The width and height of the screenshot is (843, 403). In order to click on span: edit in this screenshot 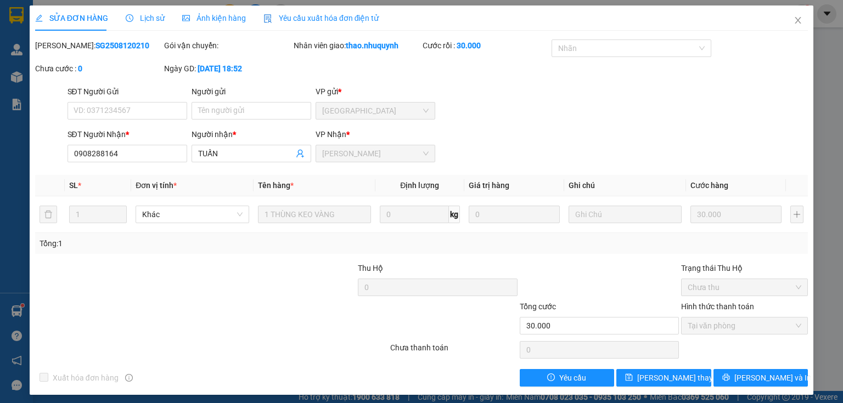, I will do `click(39, 18)`.